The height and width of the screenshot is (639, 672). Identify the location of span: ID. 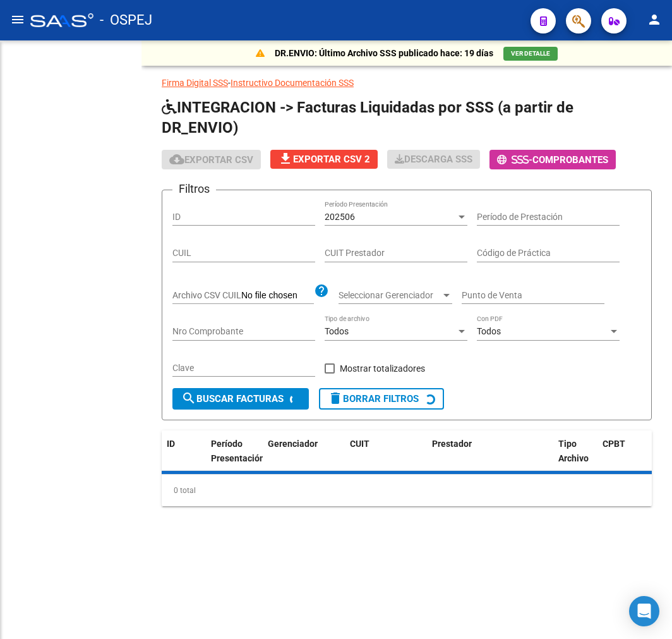
(171, 444).